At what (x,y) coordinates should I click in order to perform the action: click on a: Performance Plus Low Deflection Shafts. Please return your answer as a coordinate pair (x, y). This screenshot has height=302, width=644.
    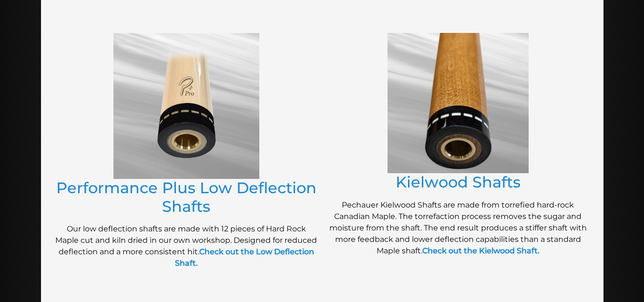
    Looking at the image, I should click on (187, 196).